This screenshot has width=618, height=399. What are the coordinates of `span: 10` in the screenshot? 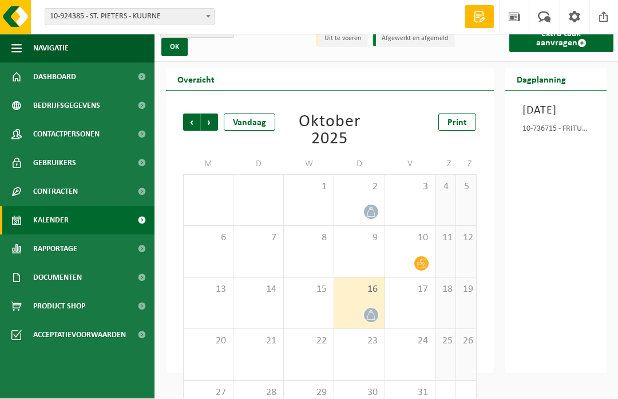 It's located at (410, 238).